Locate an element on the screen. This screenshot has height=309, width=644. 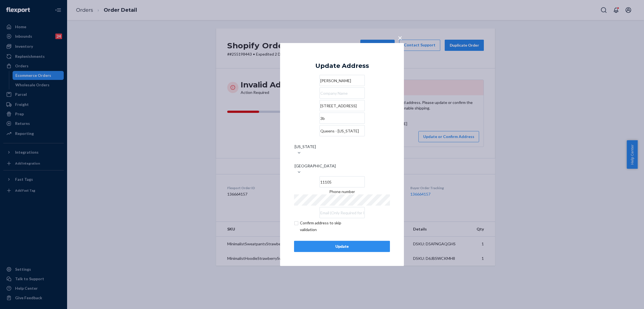
div: Update is located at coordinates (342, 247).